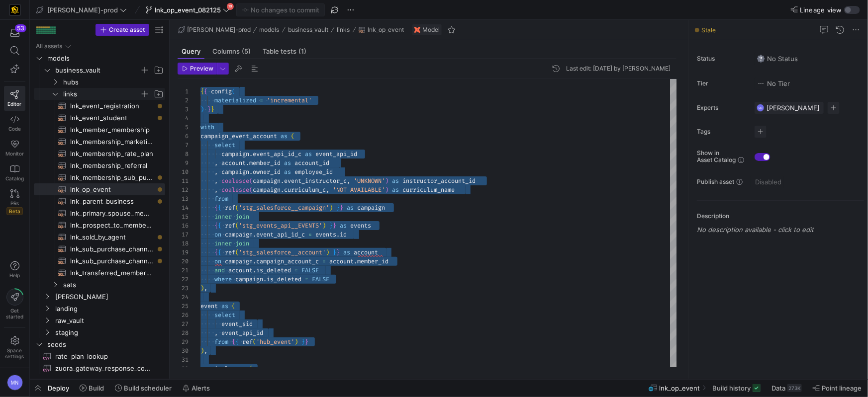  I want to click on a: rate_plan_lookup​​​​​​, so click(100, 356).